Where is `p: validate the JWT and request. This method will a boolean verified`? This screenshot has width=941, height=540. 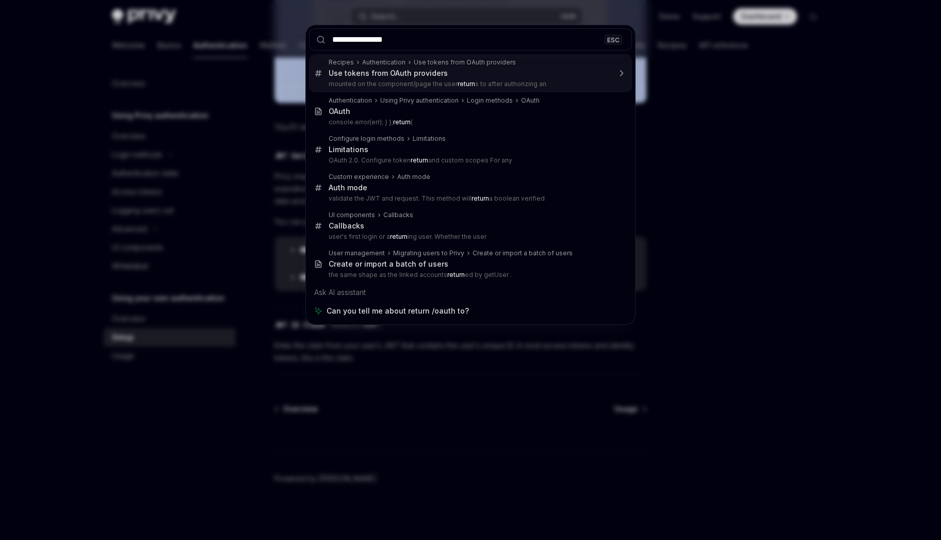 p: validate the JWT and request. This method will a boolean verified is located at coordinates (469, 199).